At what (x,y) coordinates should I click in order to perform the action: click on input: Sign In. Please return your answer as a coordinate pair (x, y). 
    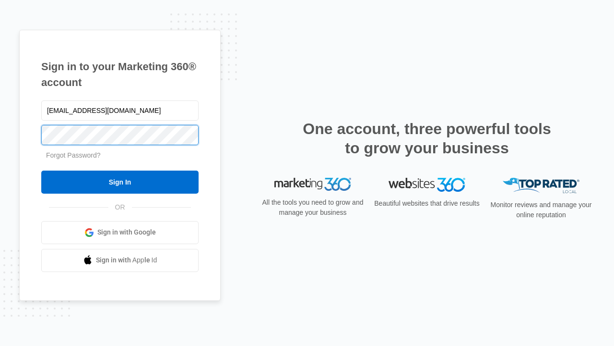
    Looking at the image, I should click on (120, 182).